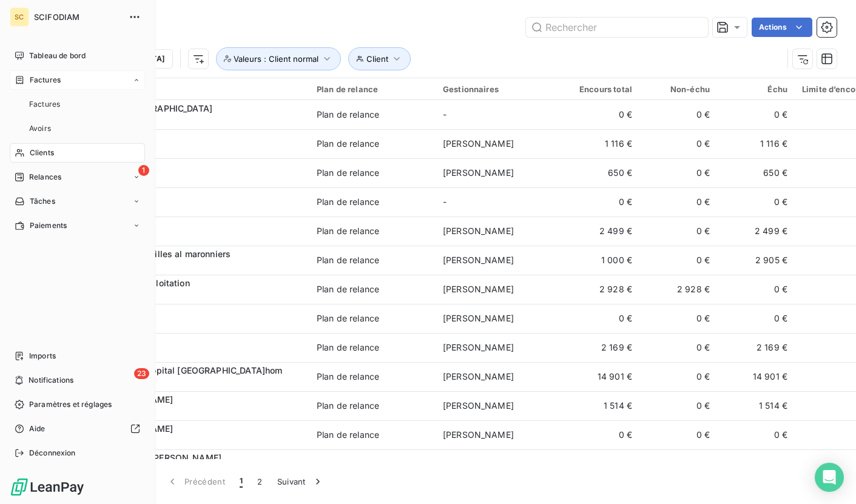 The height and width of the screenshot is (504, 856). Describe the element at coordinates (42, 356) in the screenshot. I see `span: Imports` at that location.